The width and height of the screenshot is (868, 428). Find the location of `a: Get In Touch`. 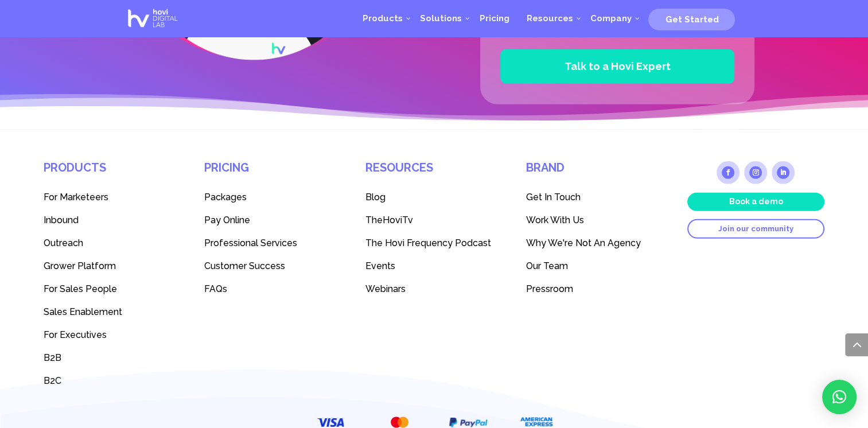

a: Get In Touch is located at coordinates (595, 197).